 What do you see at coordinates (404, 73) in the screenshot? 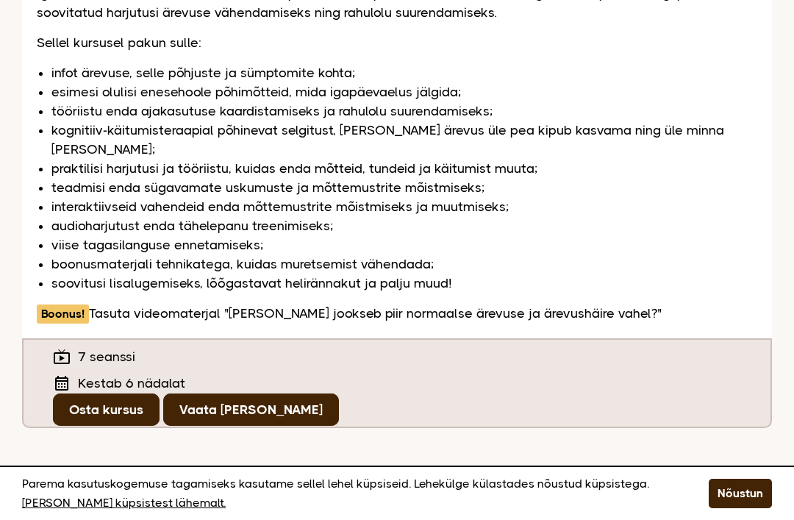
I see `li: infot ärevuse, selle põhjuste ja sümptomite kohta;` at bounding box center [404, 73].